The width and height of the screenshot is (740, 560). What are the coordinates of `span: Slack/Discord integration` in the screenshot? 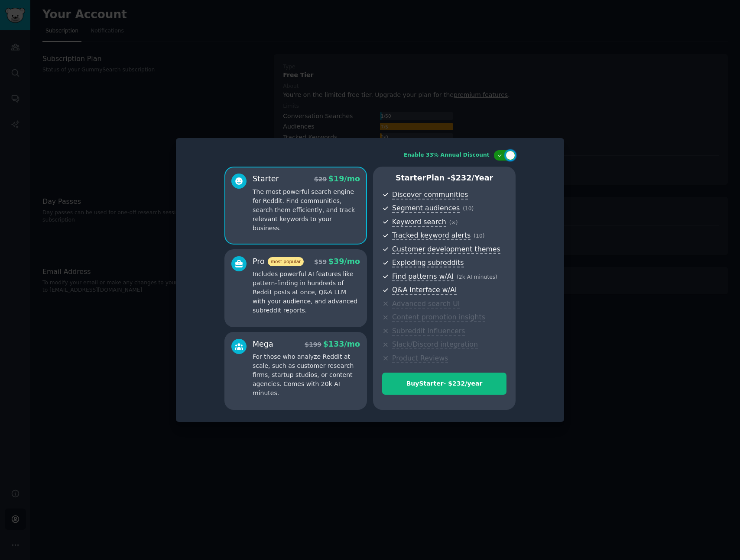 It's located at (435, 345).